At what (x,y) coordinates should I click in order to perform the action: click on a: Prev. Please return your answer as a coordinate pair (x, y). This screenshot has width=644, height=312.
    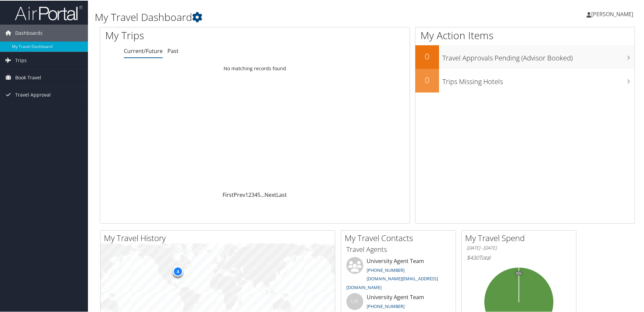
    Looking at the image, I should click on (240, 194).